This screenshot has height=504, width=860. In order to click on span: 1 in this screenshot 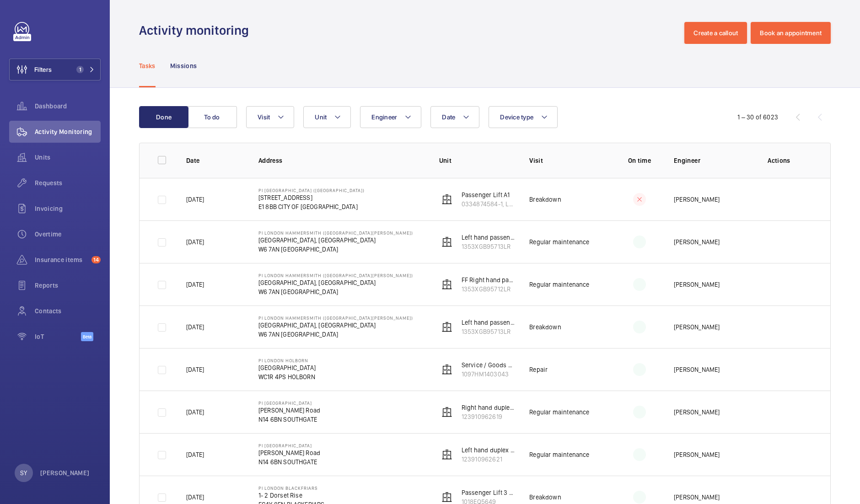, I will do `click(80, 70)`.